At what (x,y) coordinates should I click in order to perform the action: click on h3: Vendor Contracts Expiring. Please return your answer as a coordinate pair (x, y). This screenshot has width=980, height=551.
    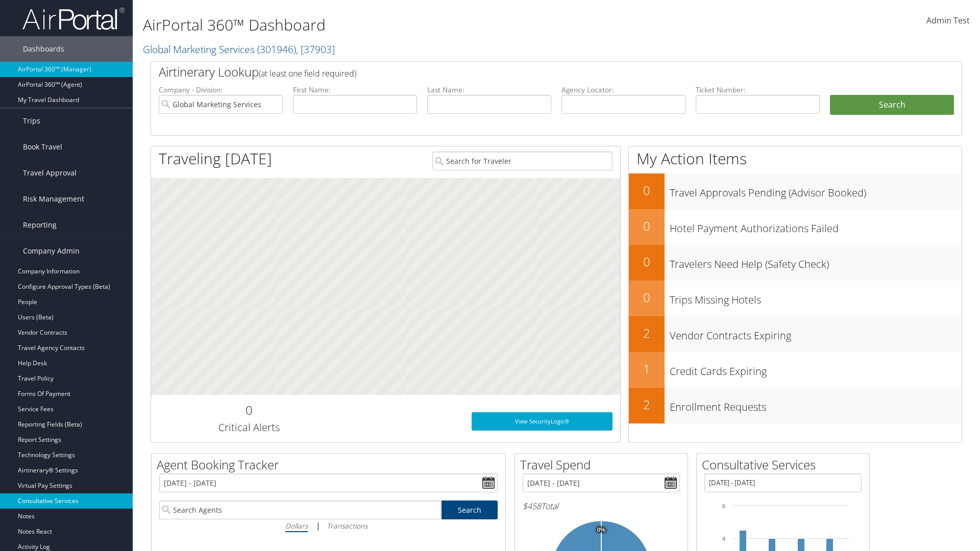
    Looking at the image, I should click on (816, 333).